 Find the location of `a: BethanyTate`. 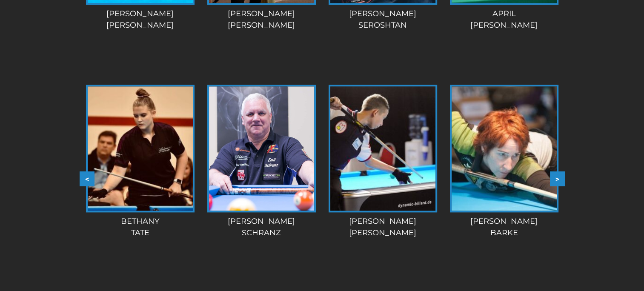

a: BethanyTate is located at coordinates (140, 162).